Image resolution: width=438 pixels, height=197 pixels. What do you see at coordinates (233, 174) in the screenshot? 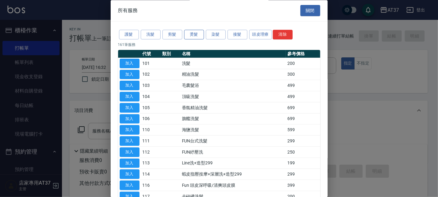
I see `td: 蝦皮指壓按摩+深層洗+造型299` at bounding box center [233, 174].